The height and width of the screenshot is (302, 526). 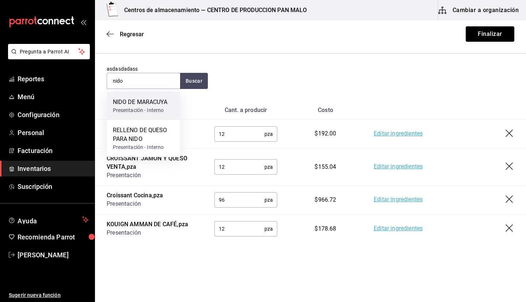 What do you see at coordinates (149, 195) in the screenshot?
I see `div: Croissant Cocina , pza` at bounding box center [149, 195].